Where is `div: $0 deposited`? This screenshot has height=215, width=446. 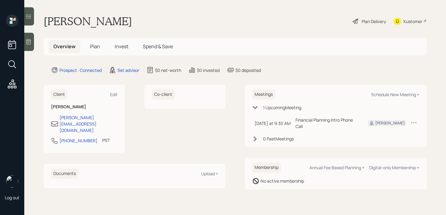
div: $0 deposited is located at coordinates (248, 70).